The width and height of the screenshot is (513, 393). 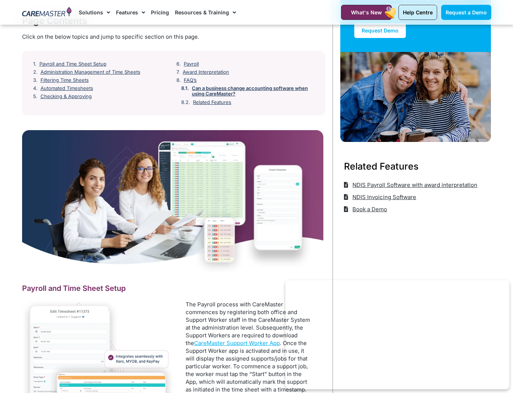 I want to click on span: NDIS Invoicing Software, so click(x=384, y=197).